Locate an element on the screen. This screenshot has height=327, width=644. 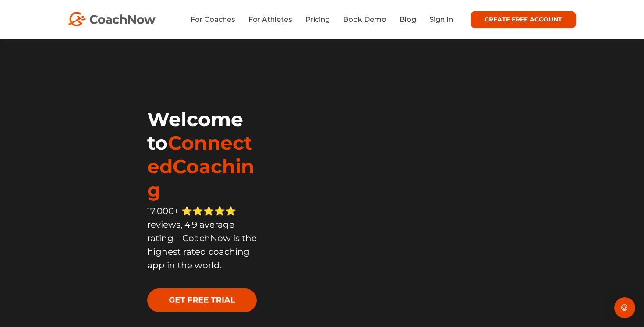
a: Blog is located at coordinates (408, 19).